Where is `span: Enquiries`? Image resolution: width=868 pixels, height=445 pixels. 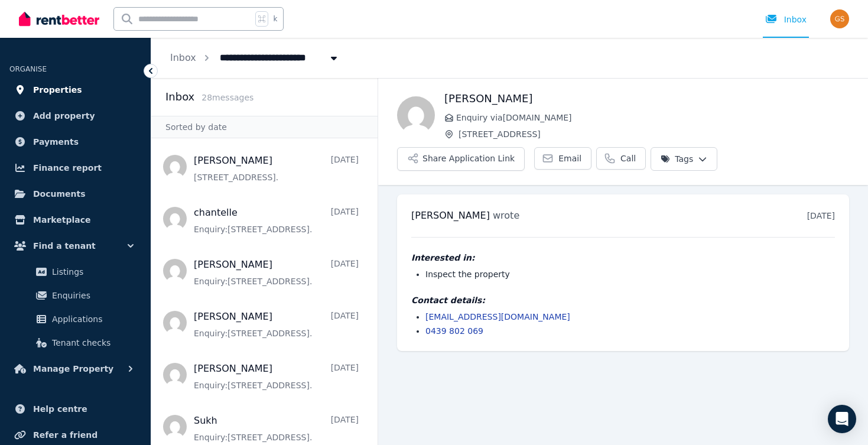
span: Enquiries is located at coordinates (91, 295).